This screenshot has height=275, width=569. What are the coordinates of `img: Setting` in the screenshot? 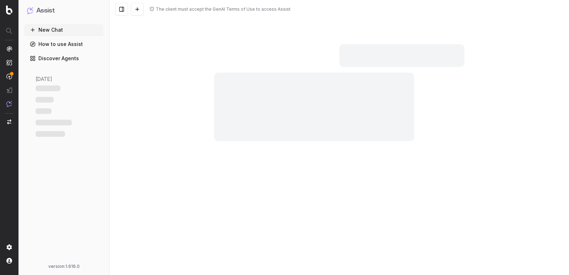 It's located at (9, 247).